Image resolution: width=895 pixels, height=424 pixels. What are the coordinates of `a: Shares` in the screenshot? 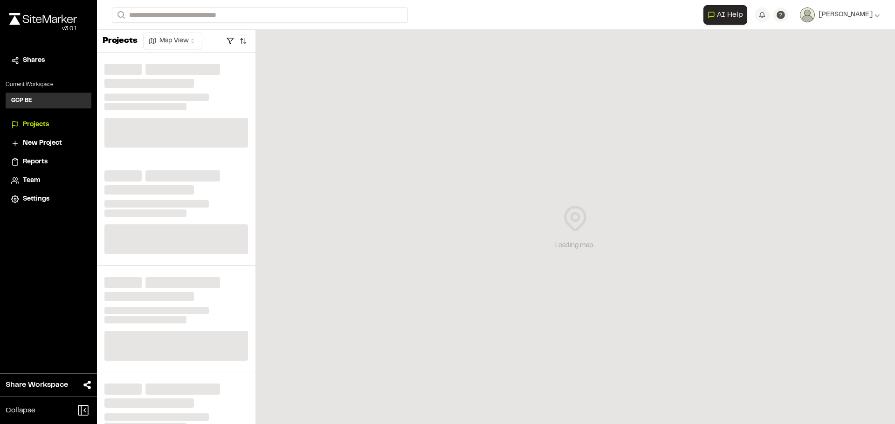 It's located at (48, 61).